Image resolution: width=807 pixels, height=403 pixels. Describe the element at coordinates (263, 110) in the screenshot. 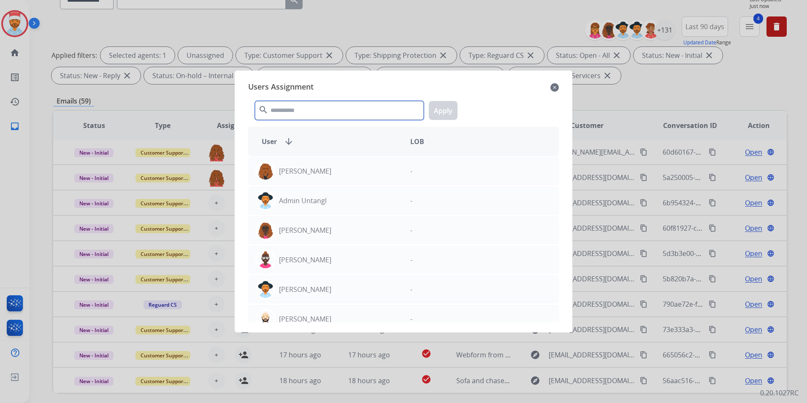

I see `mat-icon: search` at that location.